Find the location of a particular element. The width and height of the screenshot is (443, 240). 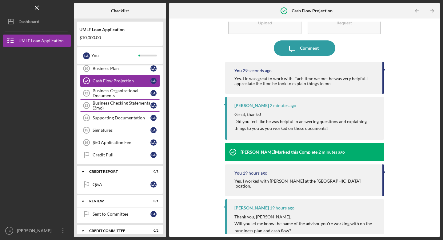

b: Cash Flow Projection is located at coordinates (312, 11).